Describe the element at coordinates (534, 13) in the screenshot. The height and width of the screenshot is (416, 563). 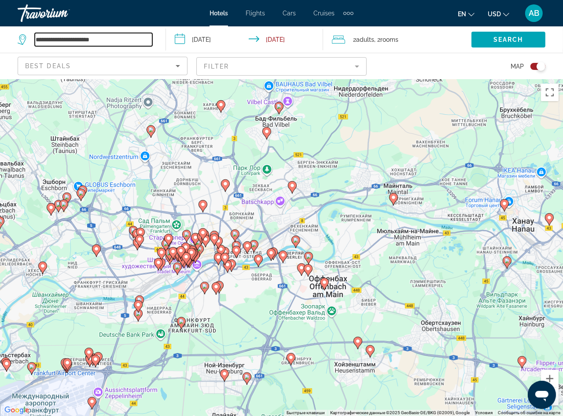
I see `span: AB` at that location.